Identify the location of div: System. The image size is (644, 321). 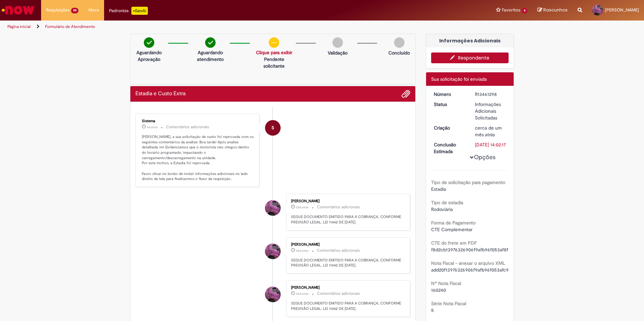
(273, 128).